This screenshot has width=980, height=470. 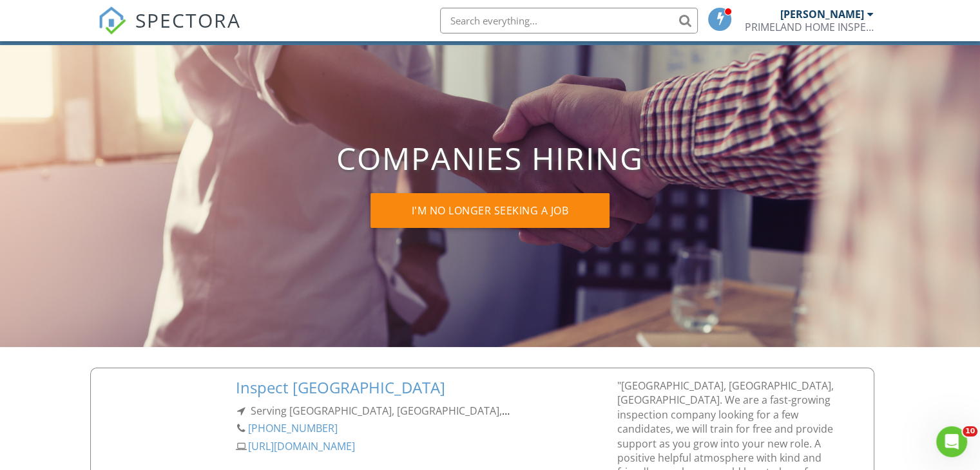 I want to click on h1: Companies Hiring, so click(x=490, y=158).